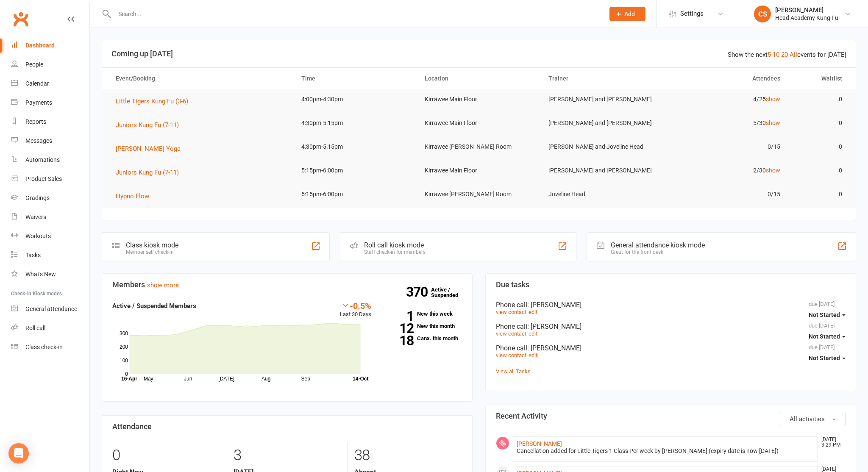  Describe the element at coordinates (50, 64) in the screenshot. I see `a: People` at that location.